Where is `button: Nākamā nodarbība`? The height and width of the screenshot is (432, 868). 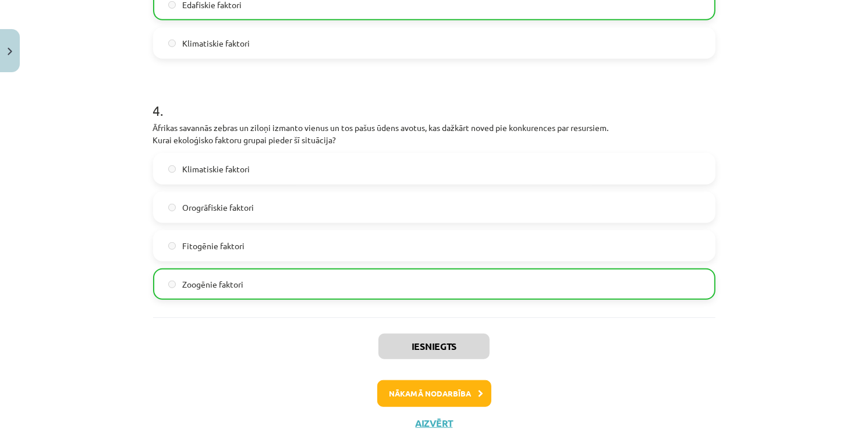 button: Nākamā nodarbība is located at coordinates (434, 394).